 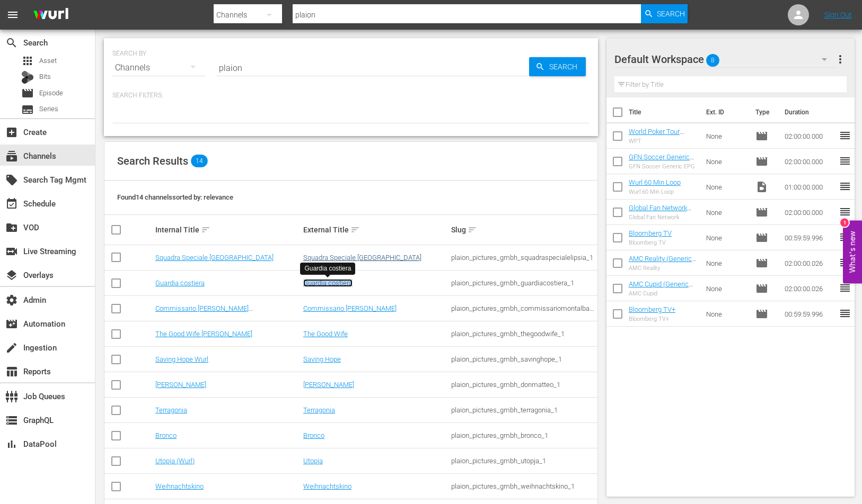 I want to click on span: menu, so click(x=13, y=14).